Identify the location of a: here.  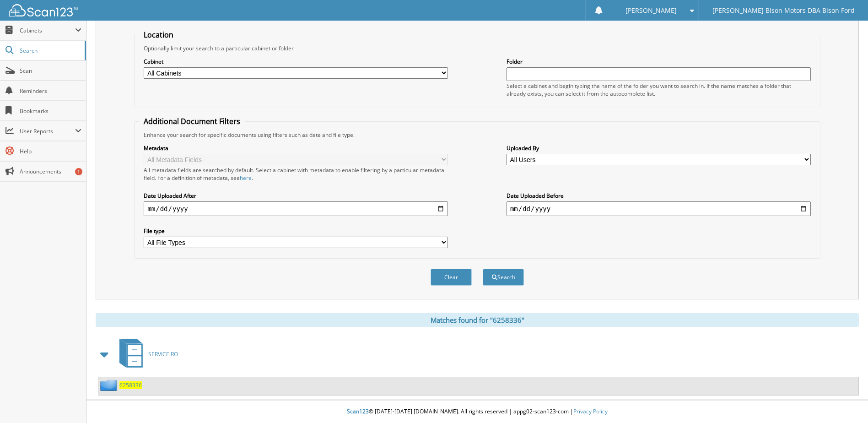
(246, 178).